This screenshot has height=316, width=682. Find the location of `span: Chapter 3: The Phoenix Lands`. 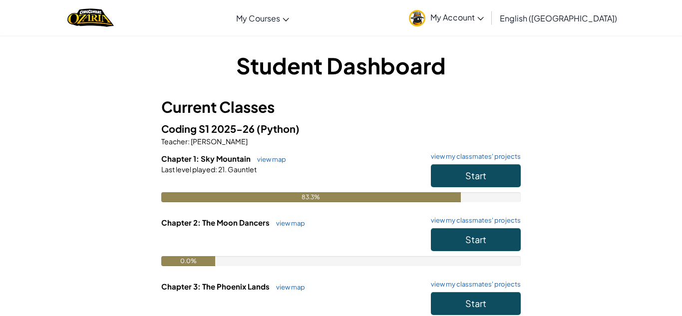

span: Chapter 3: The Phoenix Lands is located at coordinates (216, 286).